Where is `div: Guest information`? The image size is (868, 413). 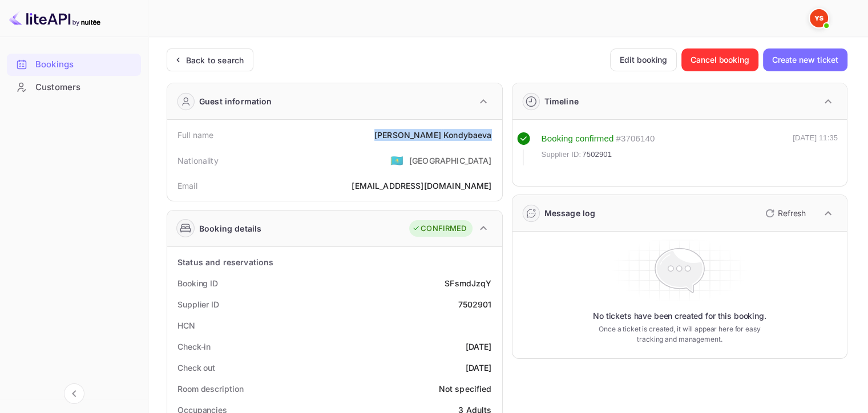
div: Guest information is located at coordinates (236, 101).